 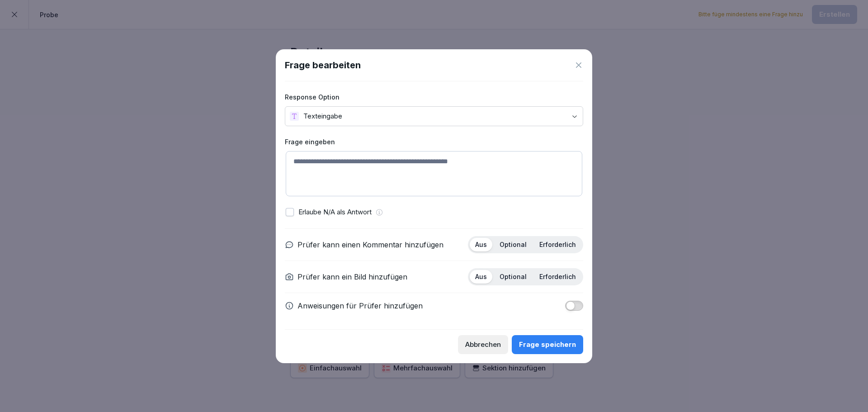 What do you see at coordinates (323, 65) in the screenshot?
I see `h1: Frage bearbeiten` at bounding box center [323, 65].